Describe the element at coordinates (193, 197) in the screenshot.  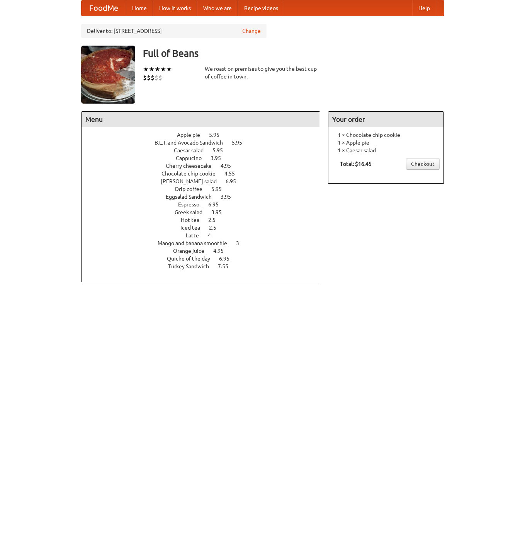
I see `span: Eggsalad Sandwich` at that location.